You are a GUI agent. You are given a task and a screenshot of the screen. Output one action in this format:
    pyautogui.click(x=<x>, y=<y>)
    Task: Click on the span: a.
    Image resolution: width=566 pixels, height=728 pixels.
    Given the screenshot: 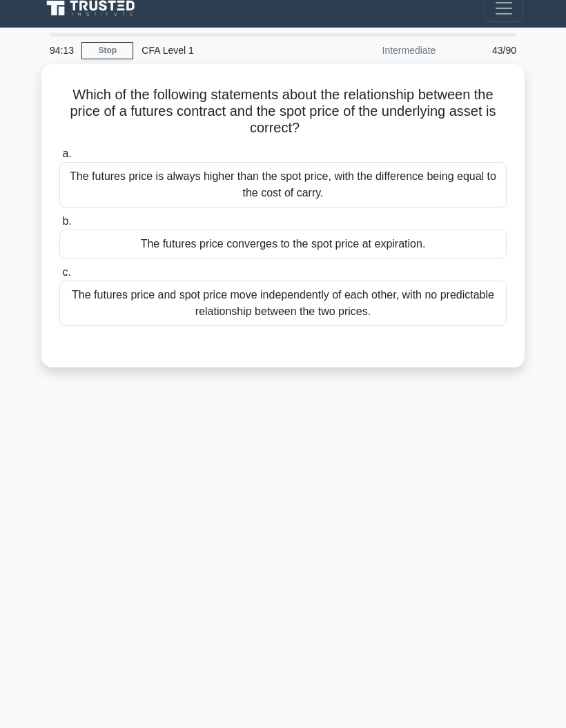 What is the action you would take?
    pyautogui.click(x=66, y=153)
    